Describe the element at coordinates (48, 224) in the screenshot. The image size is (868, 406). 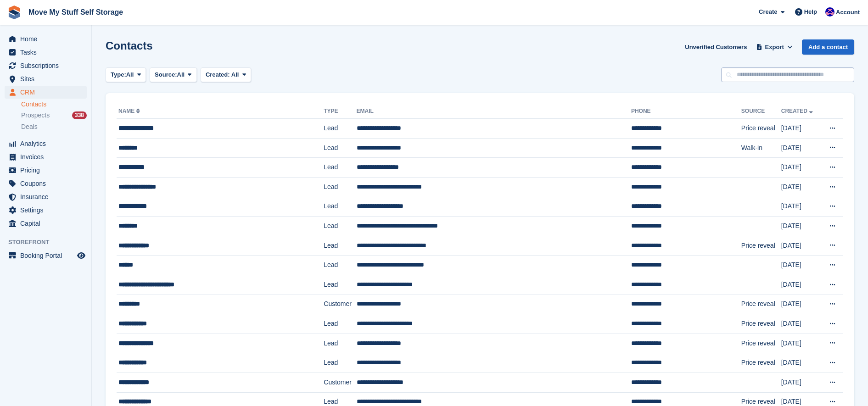
I see `span: Capital` at that location.